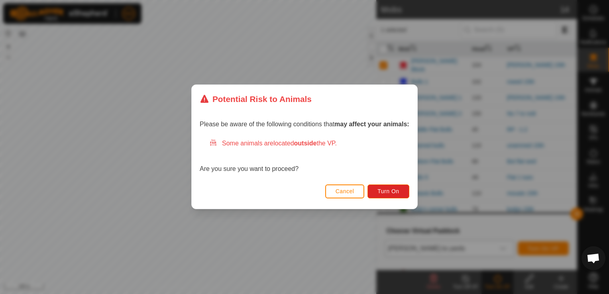 Image resolution: width=609 pixels, height=294 pixels. Describe the element at coordinates (388, 192) in the screenshot. I see `span: Turn On` at that location.